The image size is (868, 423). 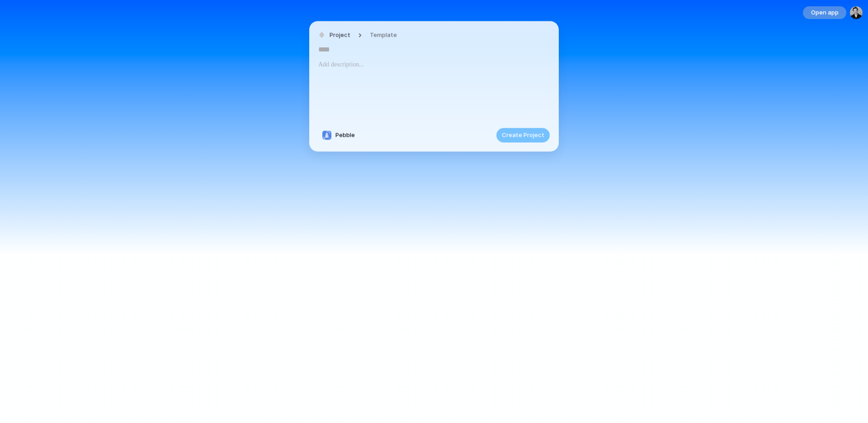 I want to click on button: Project, so click(x=335, y=35).